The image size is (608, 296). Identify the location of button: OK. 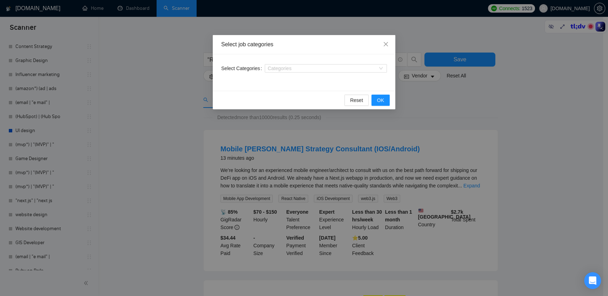
(380, 100).